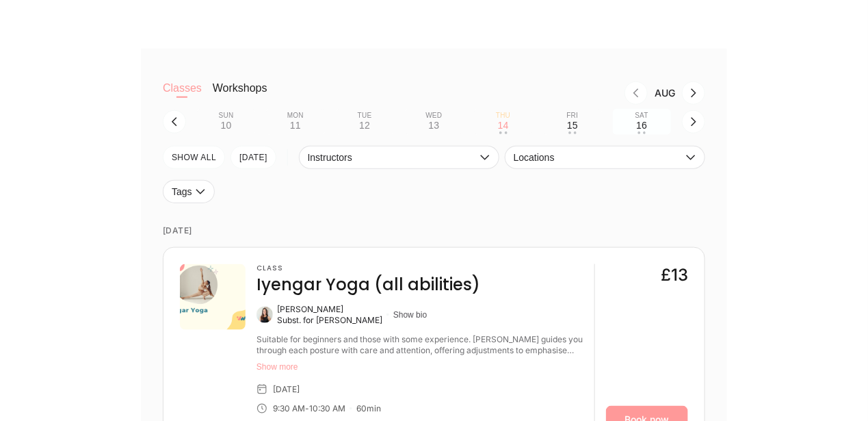  Describe the element at coordinates (503, 116) in the screenshot. I see `div: Thu` at that location.